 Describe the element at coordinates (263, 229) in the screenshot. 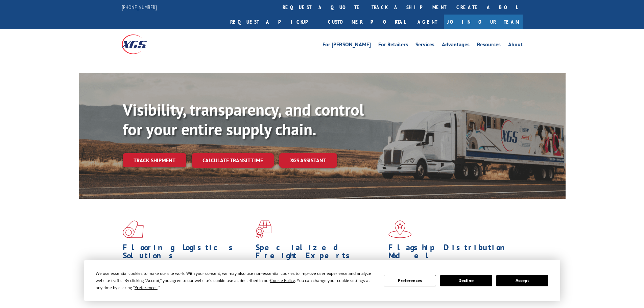

I see `img: xgs-icon-focused-on-flooring-red` at that location.